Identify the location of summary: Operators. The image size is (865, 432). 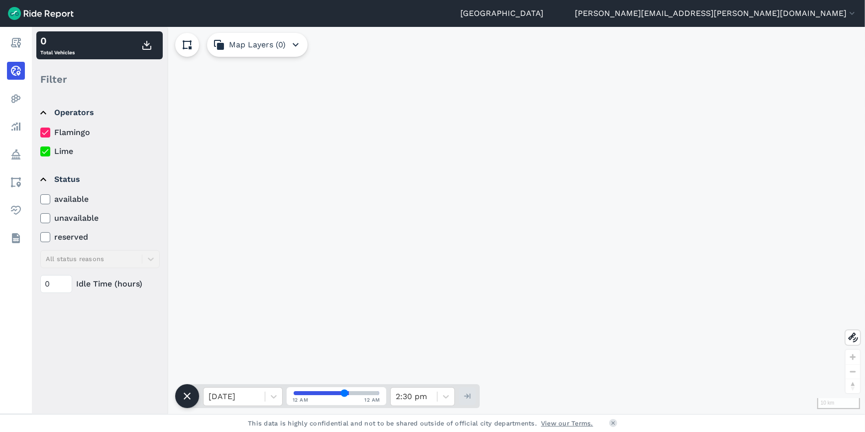
(99, 113).